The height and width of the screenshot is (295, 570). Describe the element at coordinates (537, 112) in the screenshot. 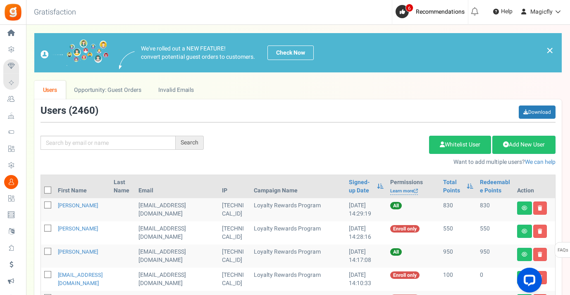

I see `a: Download` at that location.